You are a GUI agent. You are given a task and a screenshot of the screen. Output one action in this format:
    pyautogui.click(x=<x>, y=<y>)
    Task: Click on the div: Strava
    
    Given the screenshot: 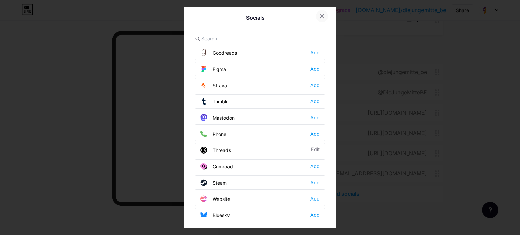 What is the action you would take?
    pyautogui.click(x=214, y=85)
    